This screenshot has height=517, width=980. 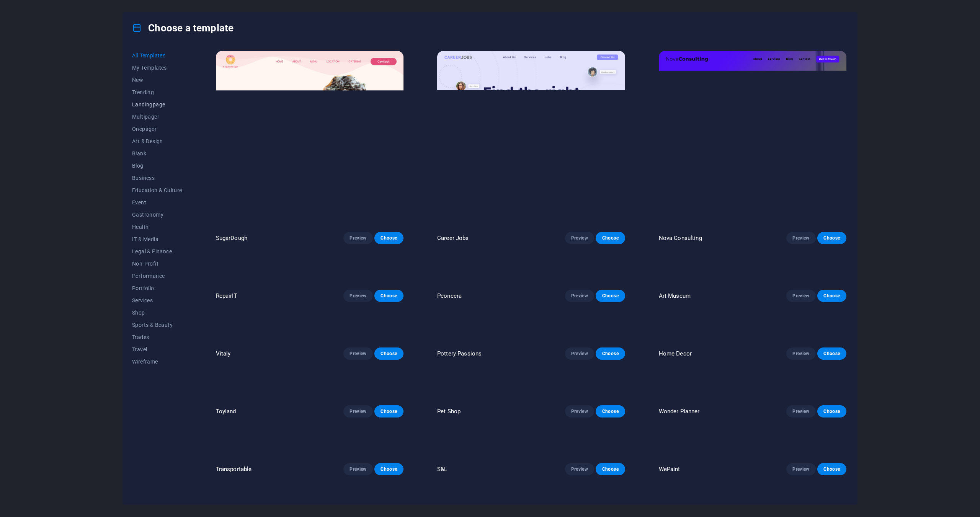 I want to click on button: Non-Profit, so click(x=157, y=264).